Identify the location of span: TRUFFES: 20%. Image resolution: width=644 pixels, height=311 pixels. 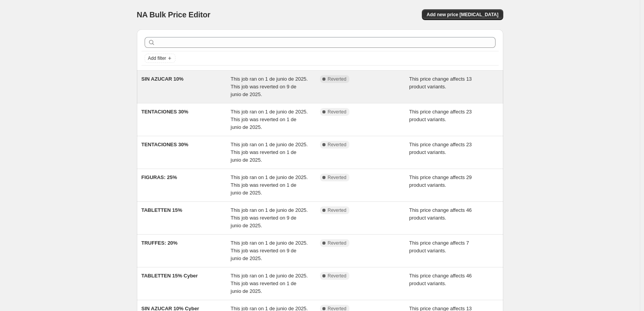
(160, 243).